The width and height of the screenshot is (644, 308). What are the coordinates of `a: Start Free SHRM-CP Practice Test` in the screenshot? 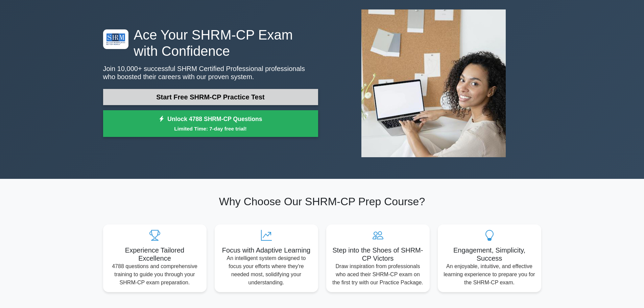 It's located at (211, 97).